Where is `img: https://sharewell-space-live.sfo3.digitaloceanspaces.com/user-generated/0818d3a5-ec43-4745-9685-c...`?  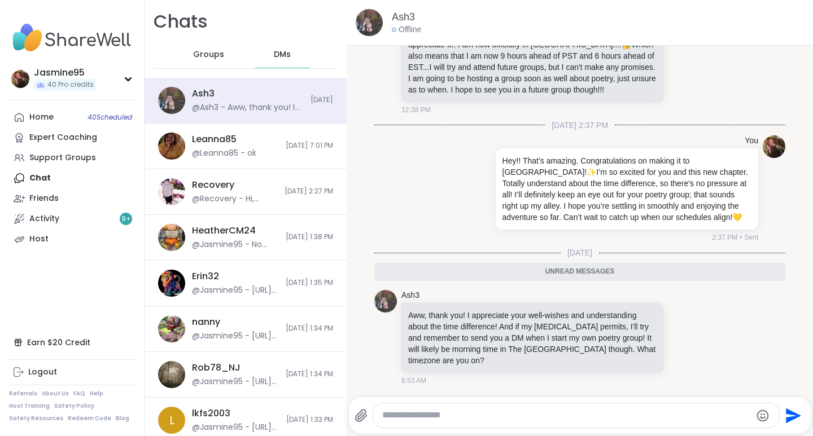 img: https://sharewell-space-live.sfo3.digitaloceanspaces.com/user-generated/0818d3a5-ec43-4745-9685-c... is located at coordinates (774, 147).